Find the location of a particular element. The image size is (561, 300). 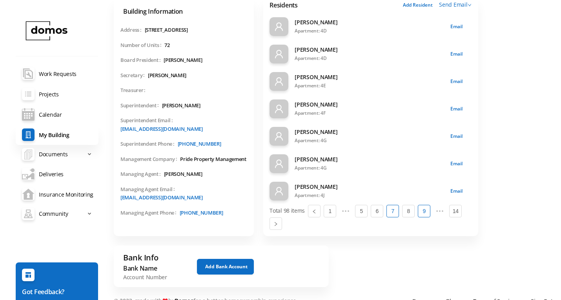

li: 14 is located at coordinates (455, 211).